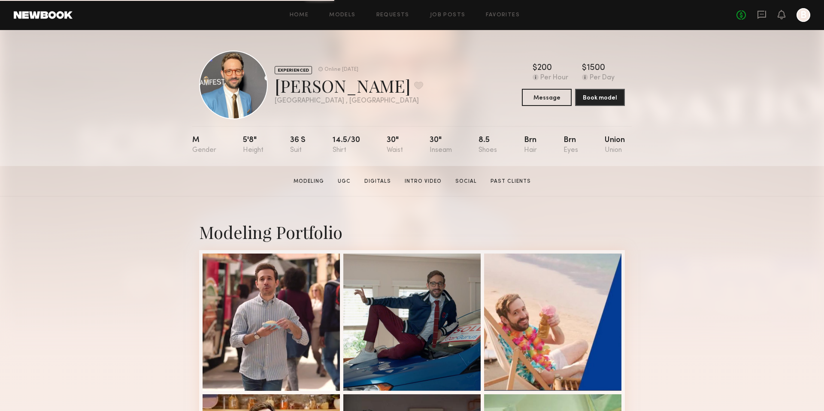  I want to click on div: 8.5, so click(487, 145).